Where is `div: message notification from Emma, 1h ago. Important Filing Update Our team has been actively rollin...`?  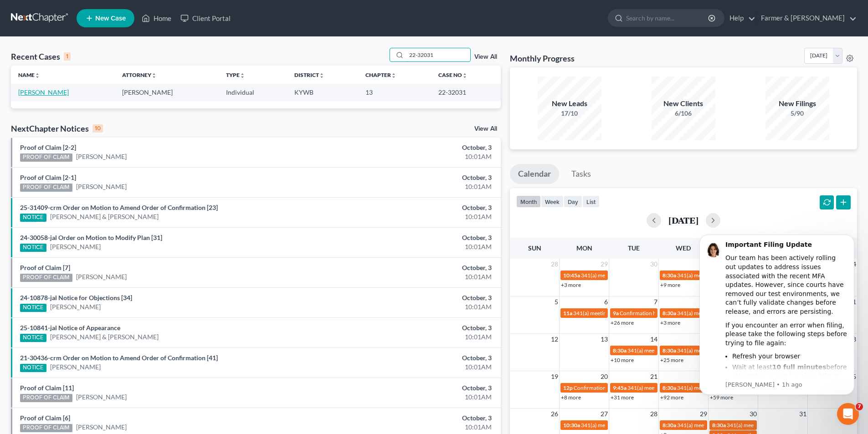
div: message notification from Emma, 1h ago. Important Filing Update Our team has been actively rollin... is located at coordinates (91, 92).